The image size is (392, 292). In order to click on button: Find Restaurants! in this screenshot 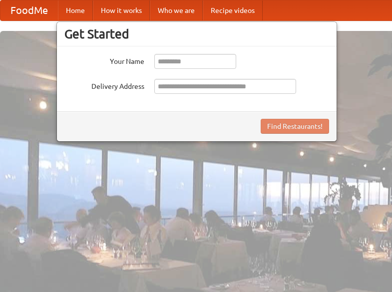, I will do `click(295, 126)`.